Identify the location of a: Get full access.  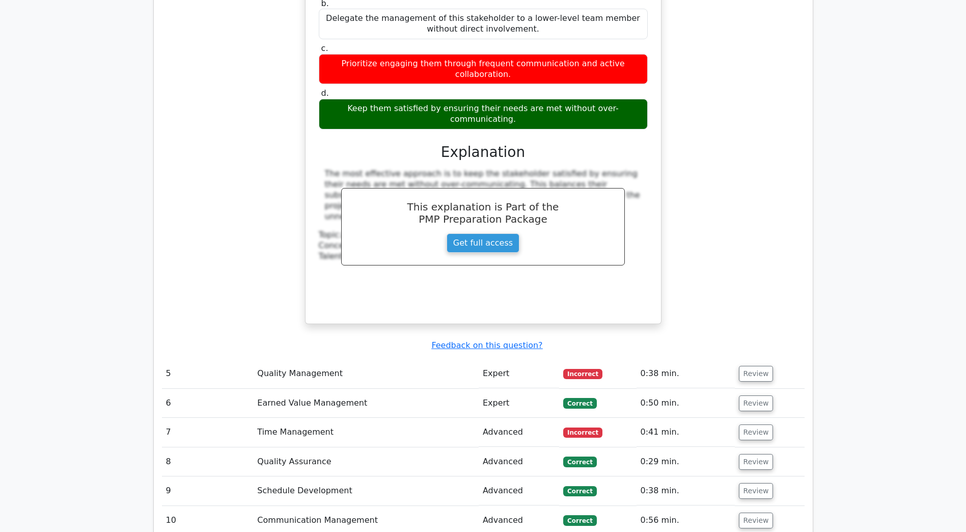
(483, 243).